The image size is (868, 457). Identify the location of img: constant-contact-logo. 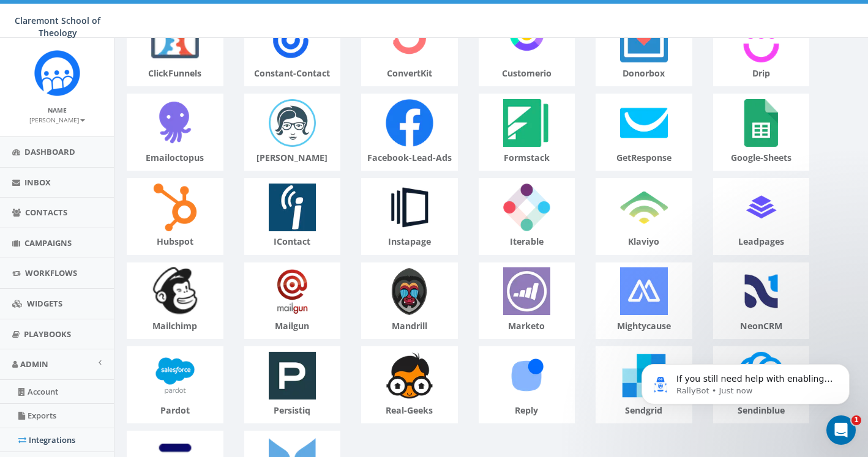
(293, 38).